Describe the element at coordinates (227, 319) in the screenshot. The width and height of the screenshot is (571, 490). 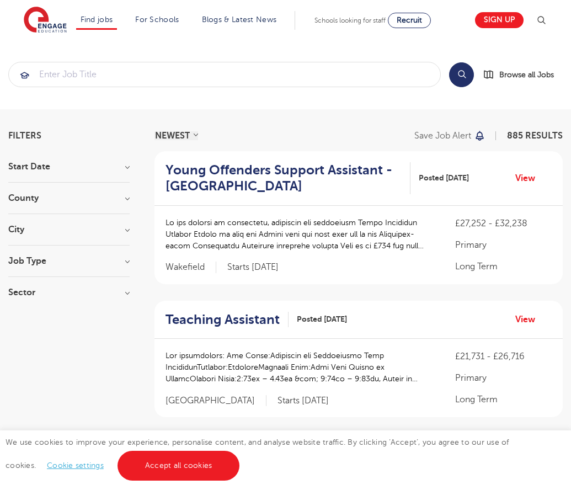
I see `a: Teaching Assistant` at that location.